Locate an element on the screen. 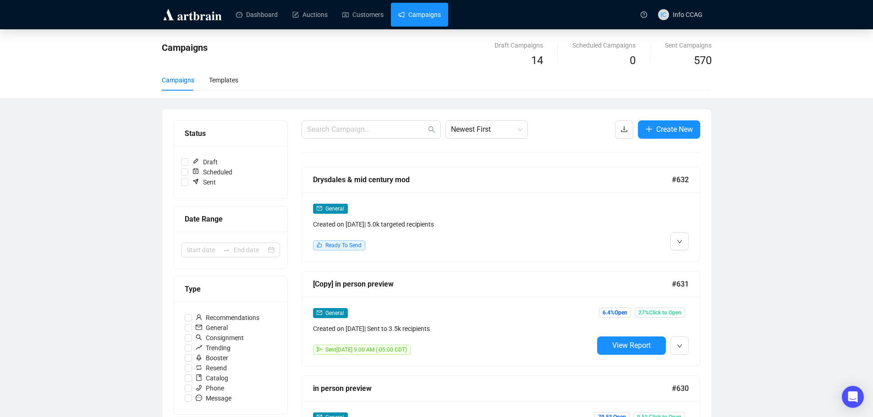 This screenshot has height=417, width=873. span: user is located at coordinates (199, 318).